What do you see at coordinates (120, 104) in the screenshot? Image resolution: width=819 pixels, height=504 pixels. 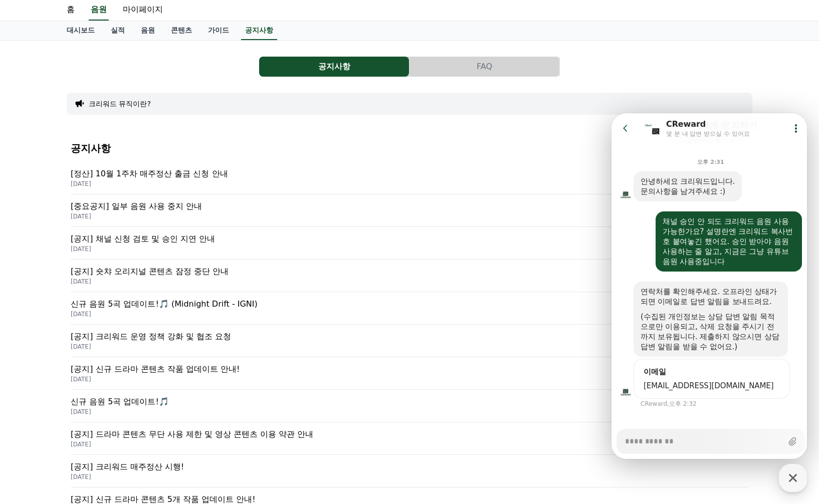 I see `button: 크리워드 뮤직이란?` at bounding box center [120, 104].